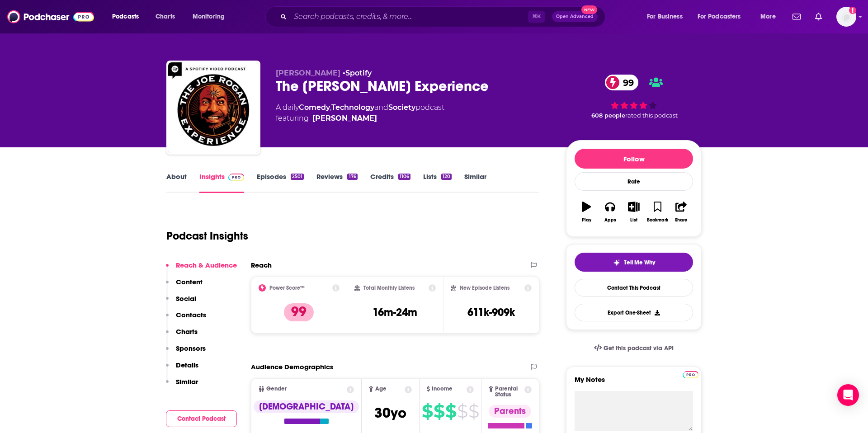 The image size is (868, 433). Describe the element at coordinates (475, 183) in the screenshot. I see `a: Similar` at that location.